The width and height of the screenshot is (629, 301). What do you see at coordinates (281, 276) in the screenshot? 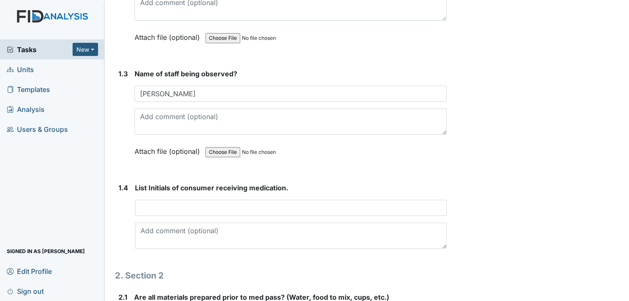
I see `h1: 2. Section 2` at bounding box center [281, 276].